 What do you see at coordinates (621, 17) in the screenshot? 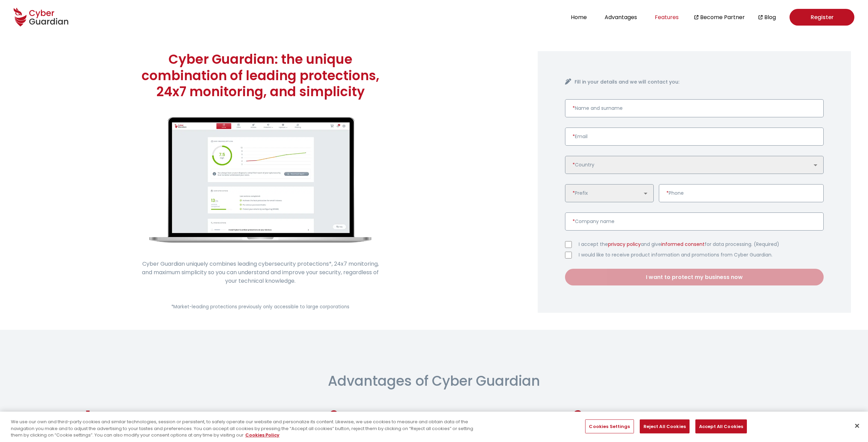
I see `button: Advantages` at bounding box center [621, 17].